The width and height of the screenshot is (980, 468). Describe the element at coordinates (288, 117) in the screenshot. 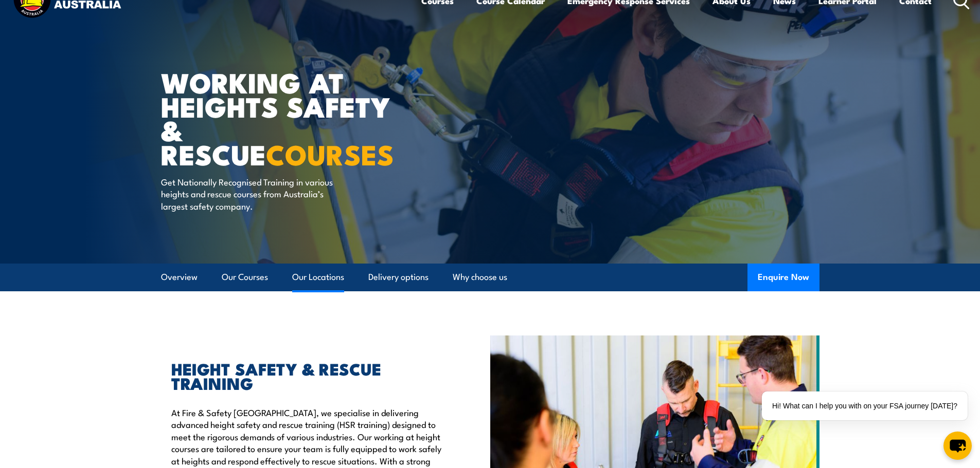

I see `h1: WORKING AT HEIGHTS SAFETY & RESCUE` at that location.